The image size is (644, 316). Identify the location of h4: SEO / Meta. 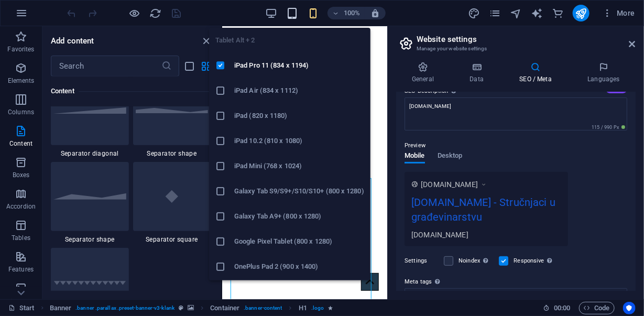
(538, 73).